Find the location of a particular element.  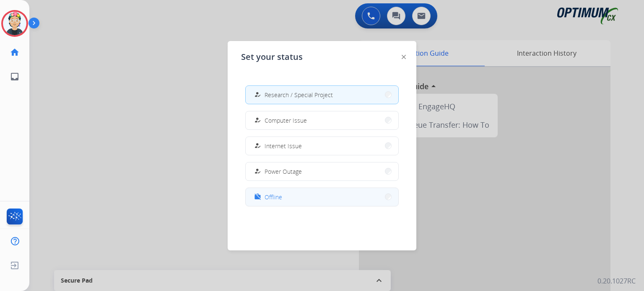

button: Internet Issue is located at coordinates (322, 146).